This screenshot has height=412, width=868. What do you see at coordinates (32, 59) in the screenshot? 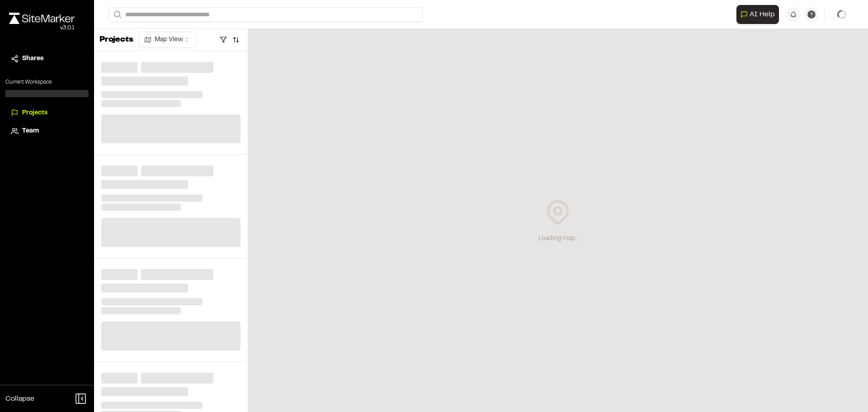
I see `span: Shares` at bounding box center [32, 59].